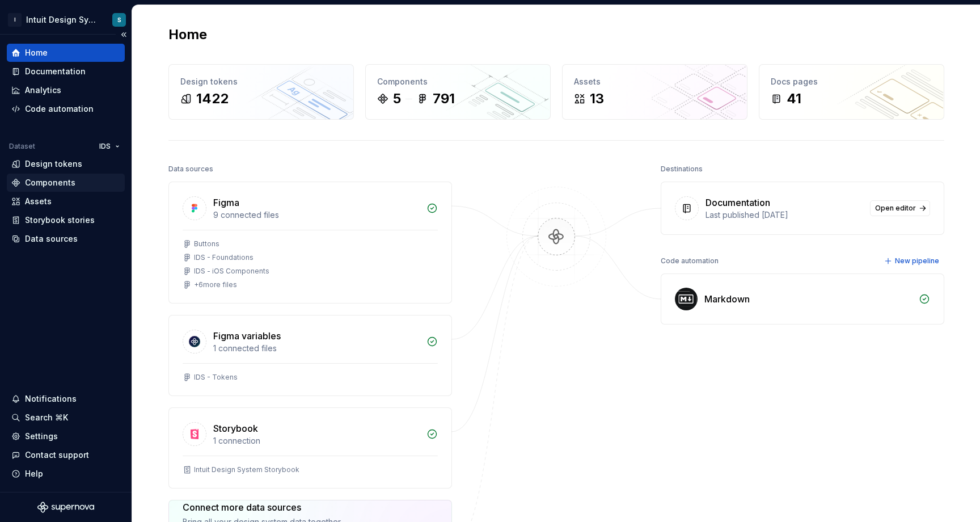 The image size is (980, 522). What do you see at coordinates (207, 244) in the screenshot?
I see `div: Buttons` at bounding box center [207, 244].